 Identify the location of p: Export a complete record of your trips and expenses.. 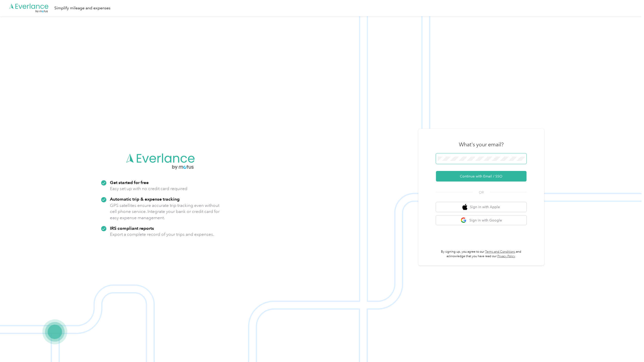
(162, 234).